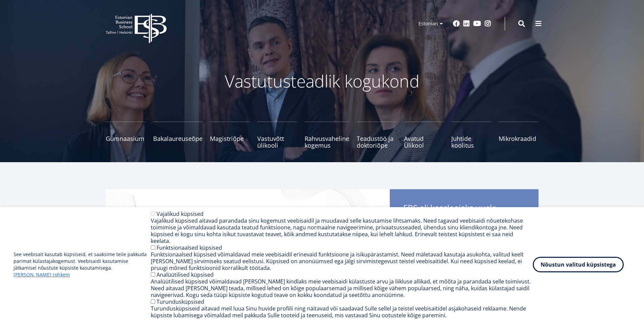  What do you see at coordinates (376, 142) in the screenshot?
I see `span: Teadustöö ja doktoriõpe` at bounding box center [376, 142].